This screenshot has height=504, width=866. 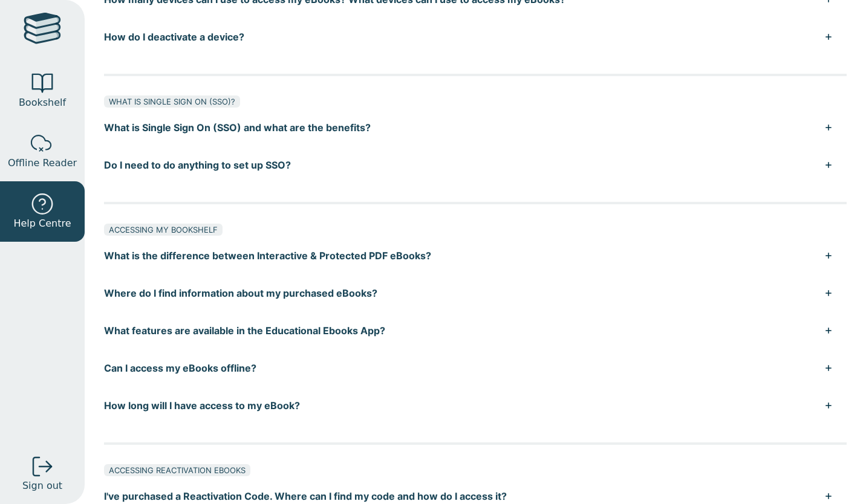 I want to click on button: Can I access my eBooks offline?, so click(x=476, y=368).